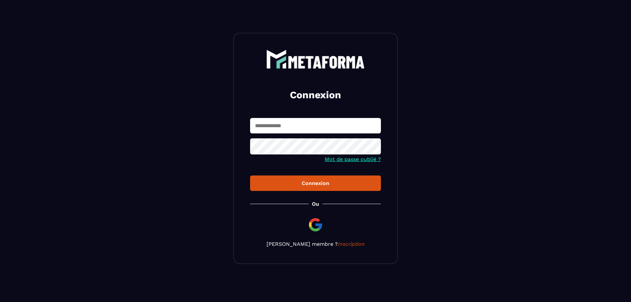 The height and width of the screenshot is (302, 631). I want to click on a: Mot de passe oublié ?, so click(352, 159).